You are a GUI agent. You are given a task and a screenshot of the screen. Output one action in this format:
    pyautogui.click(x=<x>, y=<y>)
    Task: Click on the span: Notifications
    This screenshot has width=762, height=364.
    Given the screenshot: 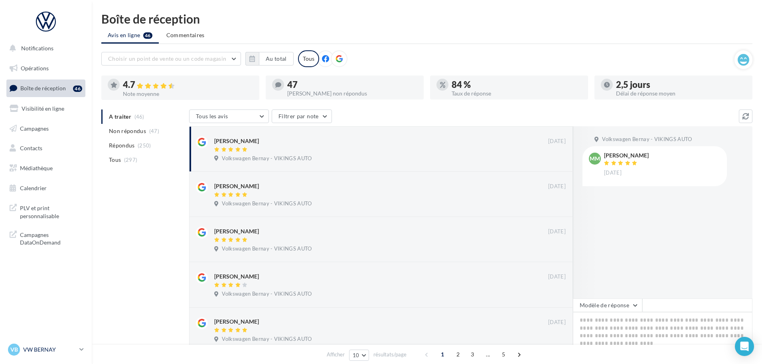 What is the action you would take?
    pyautogui.click(x=37, y=48)
    